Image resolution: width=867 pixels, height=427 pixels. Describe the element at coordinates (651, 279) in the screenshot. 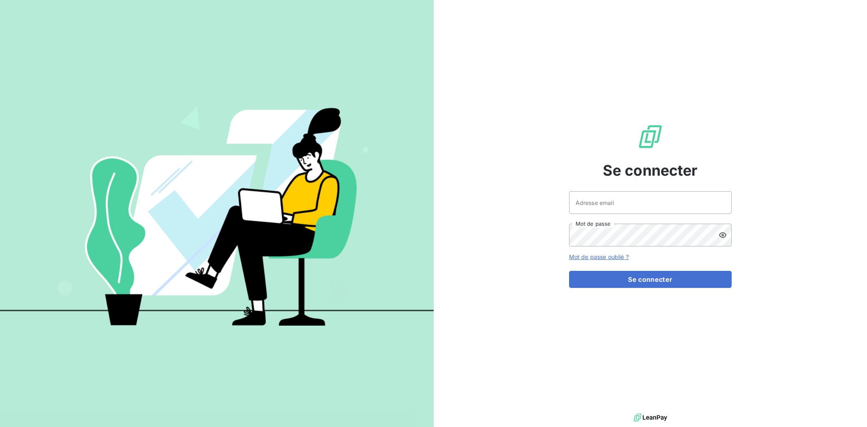

I see `button: Se connecter` at that location.